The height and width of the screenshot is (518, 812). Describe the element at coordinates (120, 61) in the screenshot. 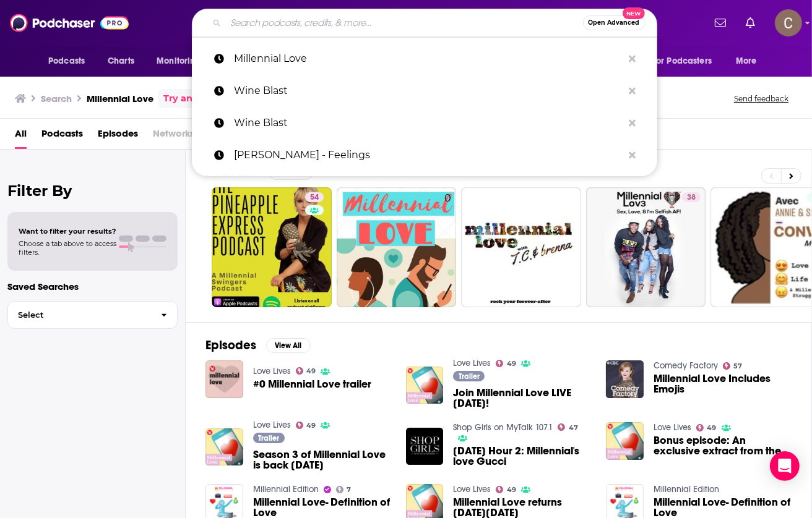

I see `span: Charts` at that location.